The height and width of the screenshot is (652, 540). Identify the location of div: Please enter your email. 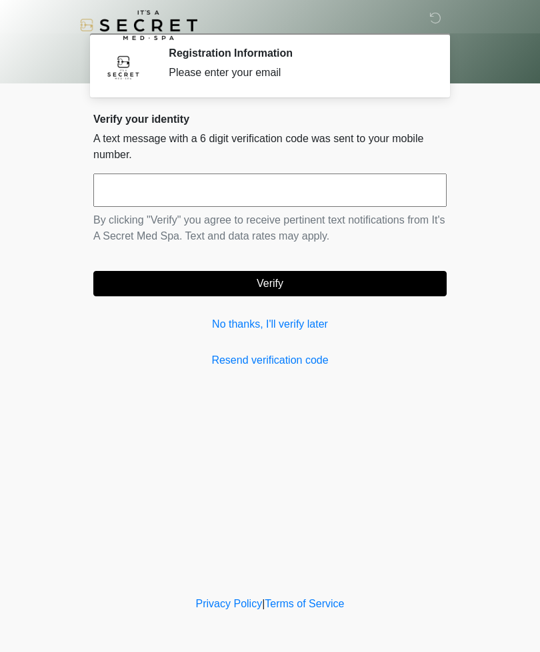
(298, 73).